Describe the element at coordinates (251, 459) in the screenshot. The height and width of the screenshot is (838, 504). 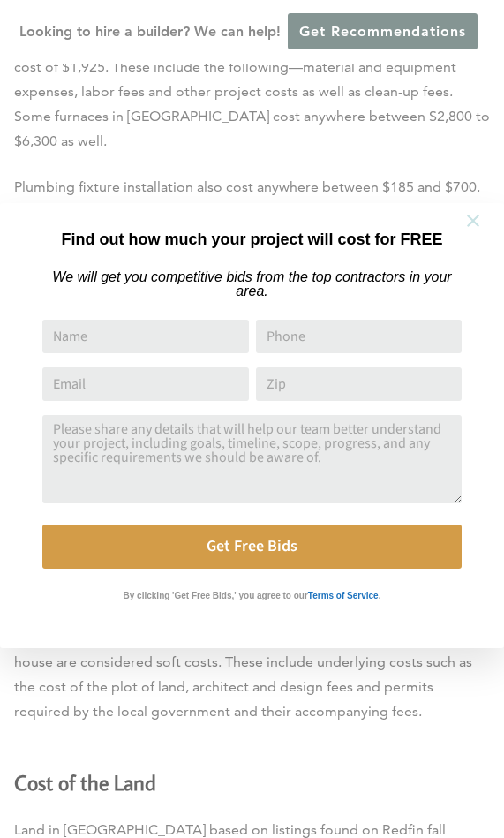
I see `textarea: Comment or Message` at that location.